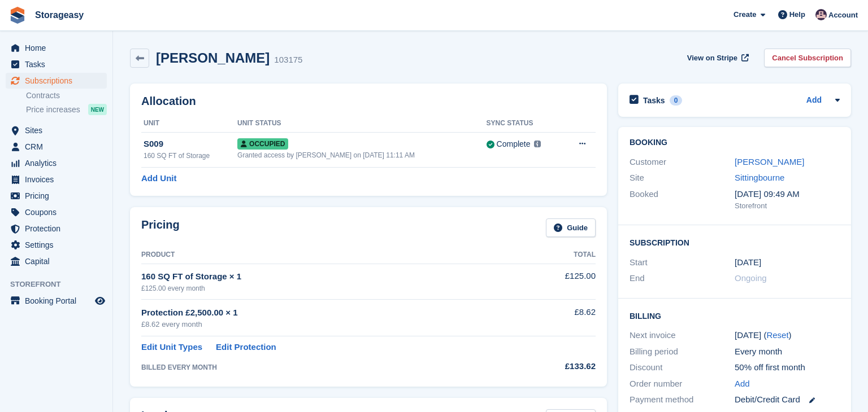  Describe the element at coordinates (66, 109) in the screenshot. I see `a: Price increases NEW` at that location.